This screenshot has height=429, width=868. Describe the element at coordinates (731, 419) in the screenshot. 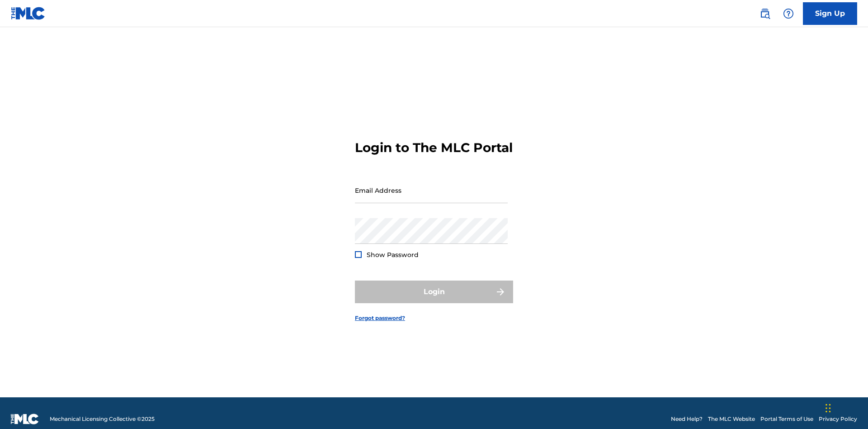

I see `a: The MLC Website` at that location.